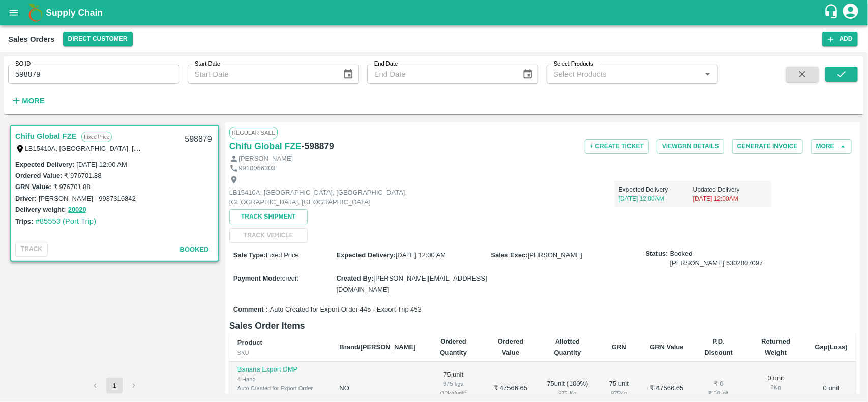 This screenshot has height=402, width=868. What do you see at coordinates (730, 190) in the screenshot?
I see `p: Updated Delivery` at bounding box center [730, 190].